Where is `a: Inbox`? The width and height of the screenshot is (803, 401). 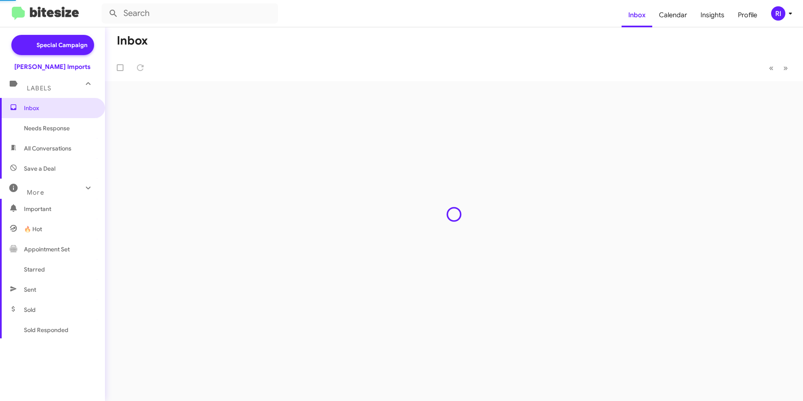 a: Inbox is located at coordinates (637, 15).